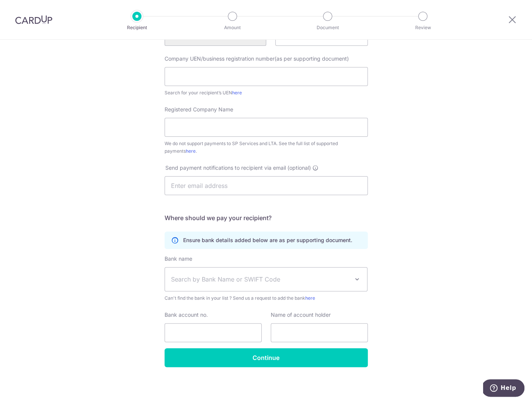  Describe the element at coordinates (260, 279) in the screenshot. I see `span: Search by Bank Name or SWIFT Code` at that location.